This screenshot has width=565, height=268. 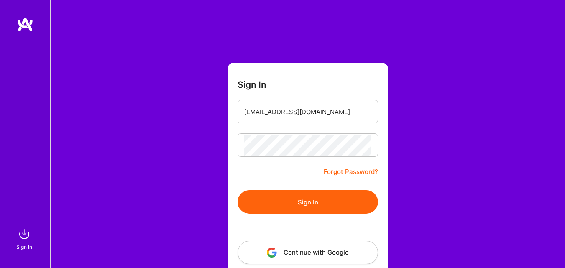 I want to click on h3: Sign In, so click(x=252, y=85).